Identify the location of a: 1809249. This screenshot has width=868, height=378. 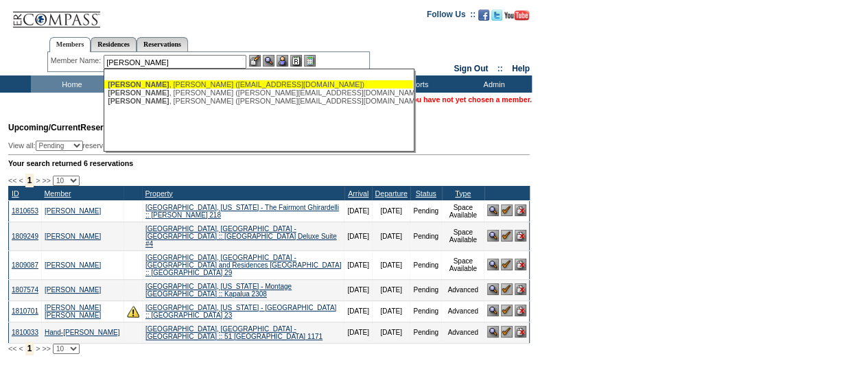
(25, 236).